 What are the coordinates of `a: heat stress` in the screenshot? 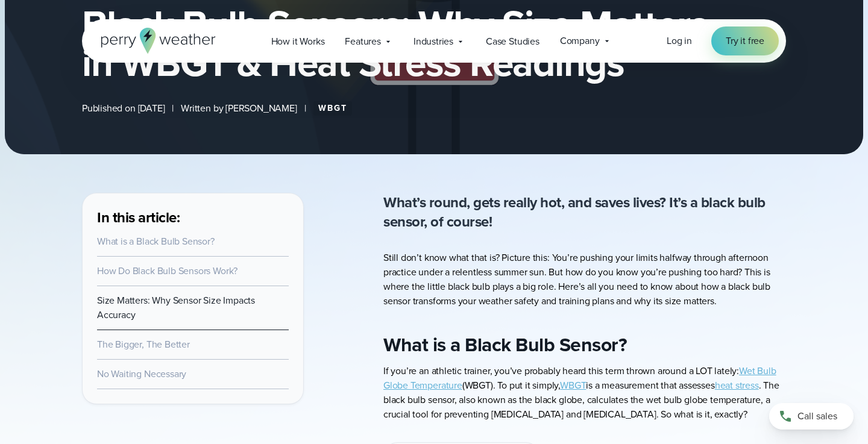 It's located at (736, 385).